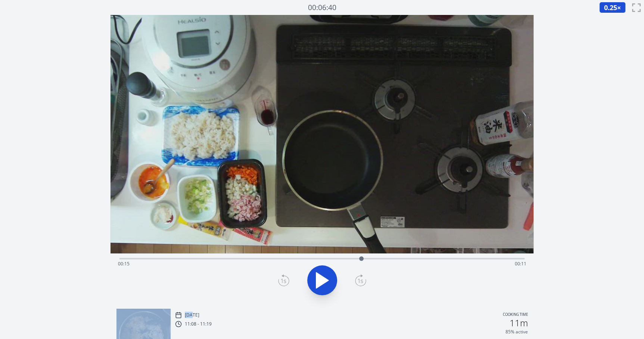 The height and width of the screenshot is (339, 644). Describe the element at coordinates (520, 263) in the screenshot. I see `span: 00:11` at that location.